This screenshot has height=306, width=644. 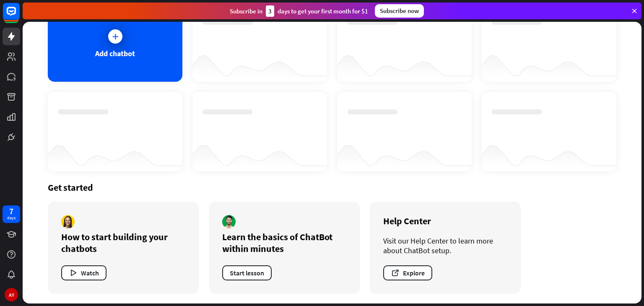 What do you see at coordinates (284, 242) in the screenshot?
I see `div: Learn the basics of ChatBot within minutes` at bounding box center [284, 242].